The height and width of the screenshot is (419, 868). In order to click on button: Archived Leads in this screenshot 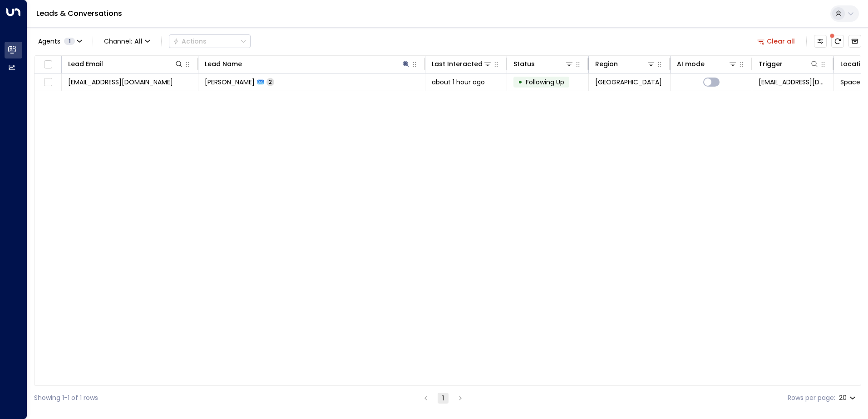, I will do `click(855, 41)`.